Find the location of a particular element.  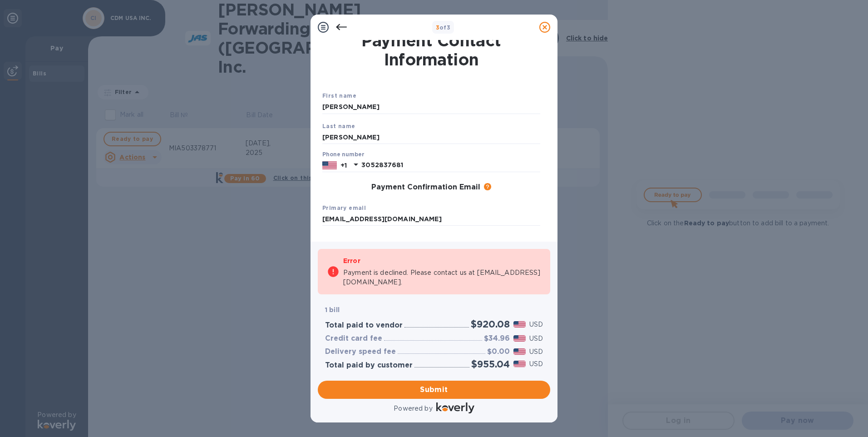

b: of 3 is located at coordinates (443, 27).